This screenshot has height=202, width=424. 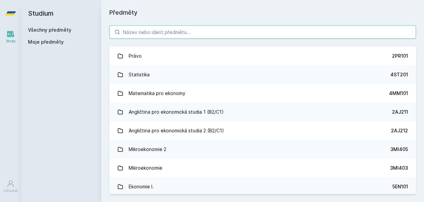 What do you see at coordinates (11, 191) in the screenshot?
I see `div: Uživatel` at bounding box center [11, 191].